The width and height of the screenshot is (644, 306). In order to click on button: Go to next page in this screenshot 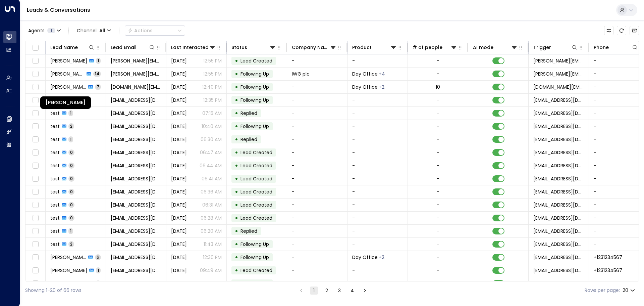, I will do `click(365, 291)`.